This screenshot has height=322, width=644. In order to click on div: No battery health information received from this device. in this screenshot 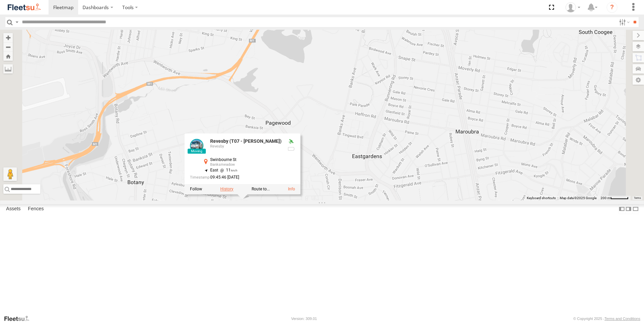, I will do `click(291, 149)`.